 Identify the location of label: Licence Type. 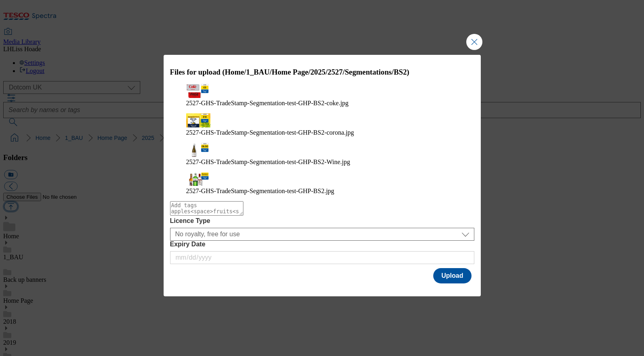
(322, 221).